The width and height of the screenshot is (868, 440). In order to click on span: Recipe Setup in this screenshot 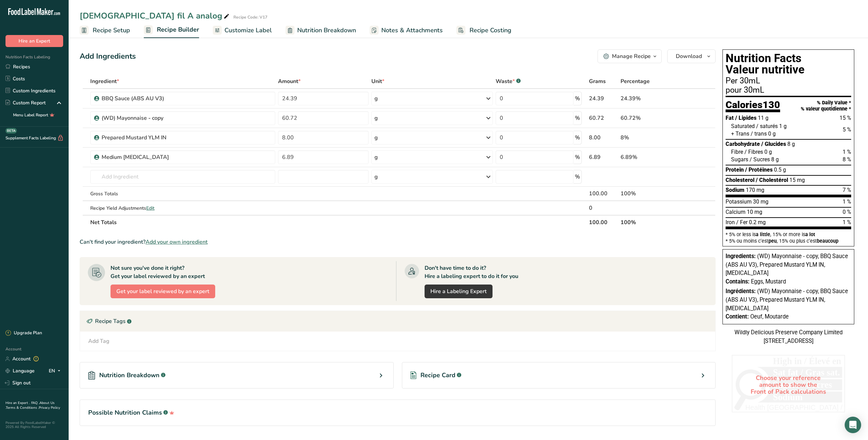, I will do `click(111, 30)`.